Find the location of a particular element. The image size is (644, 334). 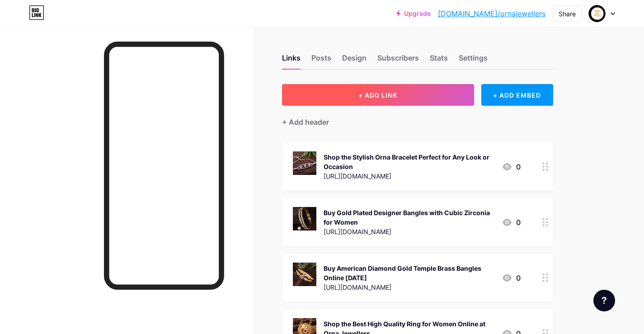

div: Posts is located at coordinates (321, 61).